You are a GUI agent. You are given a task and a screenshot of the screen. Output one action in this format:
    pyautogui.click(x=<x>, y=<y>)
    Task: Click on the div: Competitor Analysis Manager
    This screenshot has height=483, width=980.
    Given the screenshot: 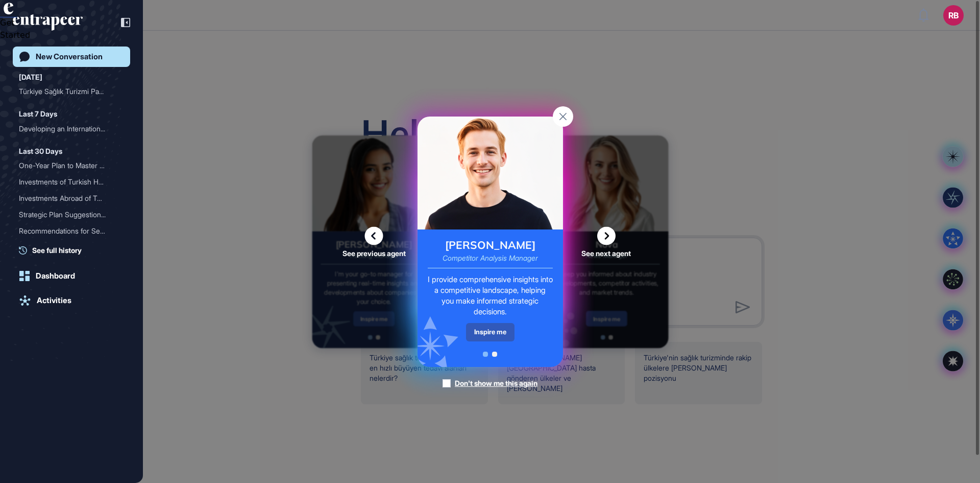 What is the action you would take?
    pyautogui.click(x=490, y=258)
    